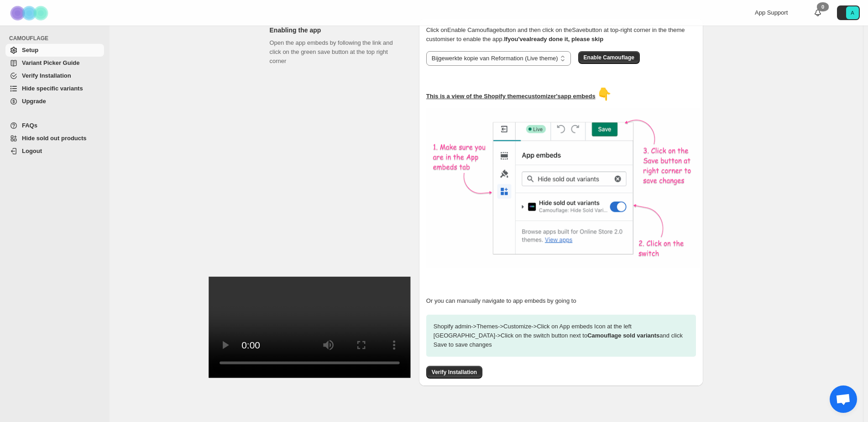  What do you see at coordinates (310, 327) in the screenshot?
I see `video: Enable Camouflage in theme app embeds` at bounding box center [310, 327].